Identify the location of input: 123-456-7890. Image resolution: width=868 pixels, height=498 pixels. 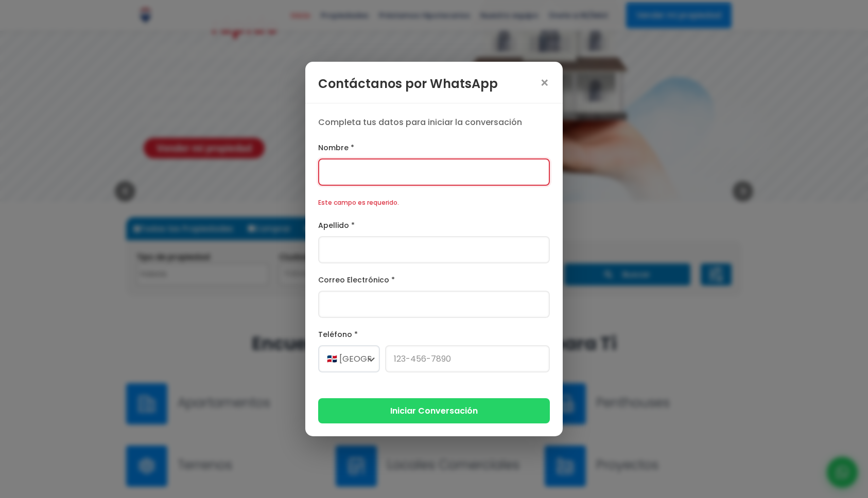
(467, 359).